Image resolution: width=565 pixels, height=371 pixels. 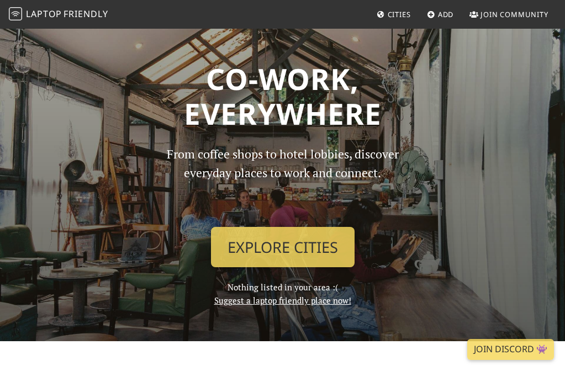 What do you see at coordinates (283, 301) in the screenshot?
I see `a: Suggest a laptop friendly place now!` at bounding box center [283, 301].